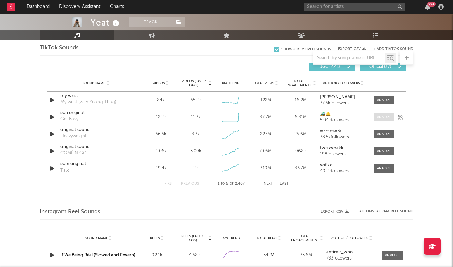 This screenshot has width=453, height=267. I want to click on div: Show 26 Removed Sounds, so click(306, 49).